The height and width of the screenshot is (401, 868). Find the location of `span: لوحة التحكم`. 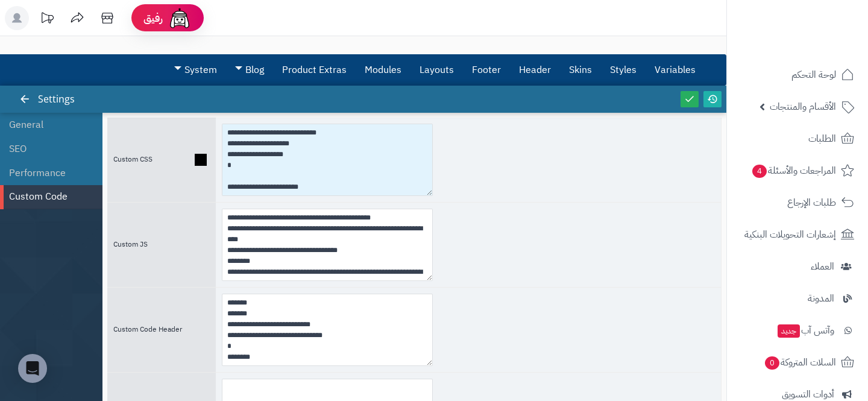

span: لوحة التحكم is located at coordinates (814, 75).